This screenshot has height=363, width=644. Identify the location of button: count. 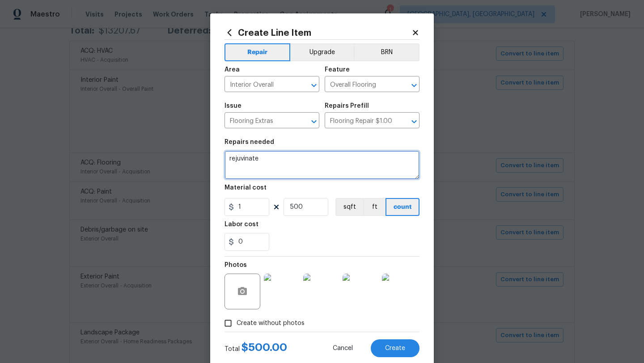
(402, 207).